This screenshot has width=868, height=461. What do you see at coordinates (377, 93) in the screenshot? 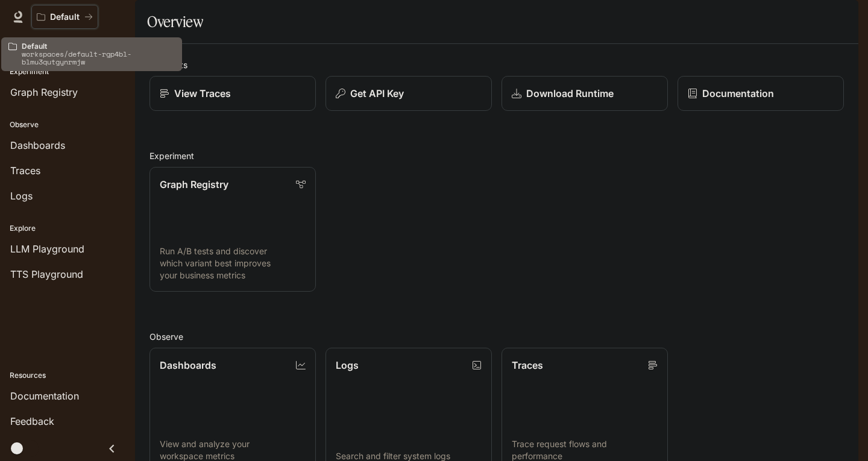
I see `p: Get API Key` at bounding box center [377, 93].